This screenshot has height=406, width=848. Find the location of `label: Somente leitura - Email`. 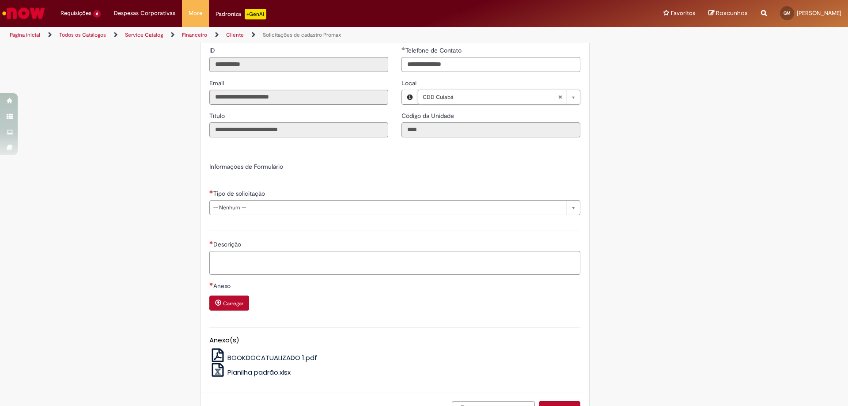

label: Somente leitura - Email is located at coordinates (217, 83).